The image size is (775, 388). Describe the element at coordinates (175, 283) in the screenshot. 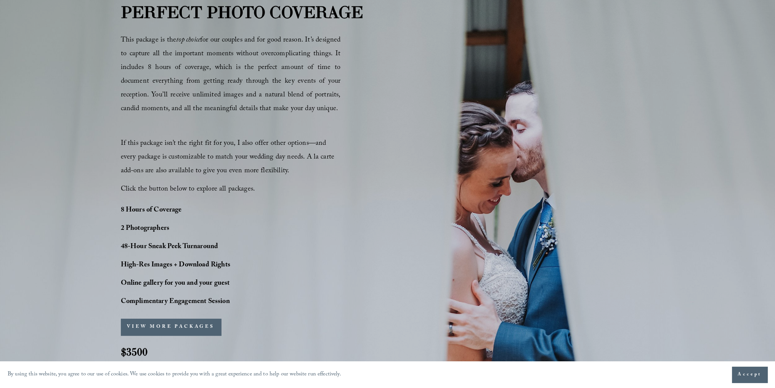

I see `strong: Online gallery for you and your guest` at that location.